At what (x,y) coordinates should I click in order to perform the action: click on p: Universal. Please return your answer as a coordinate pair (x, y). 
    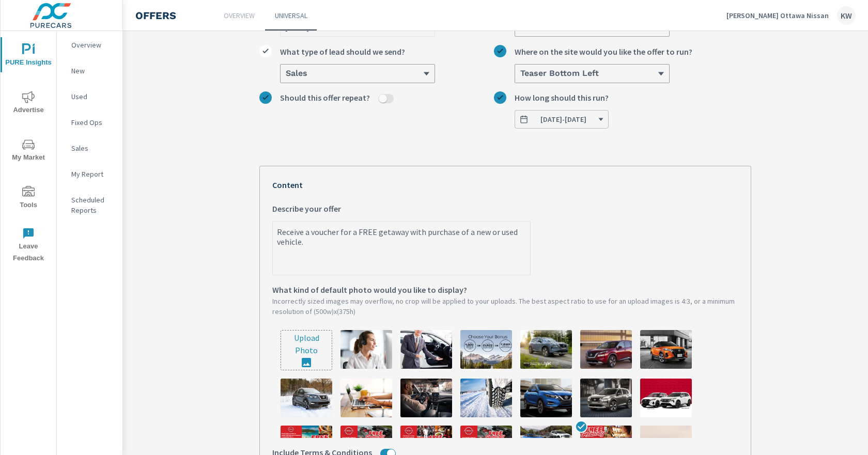
    Looking at the image, I should click on (291, 15).